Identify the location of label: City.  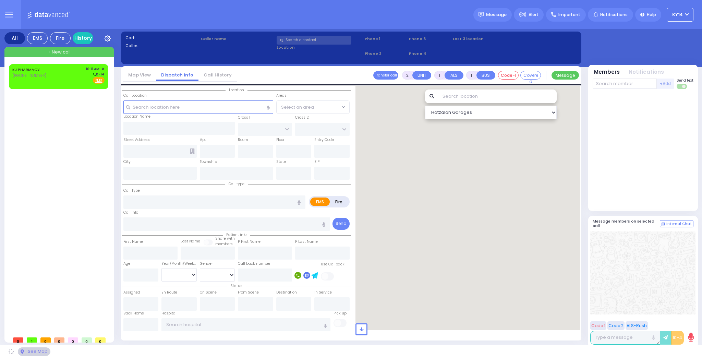
(127, 162).